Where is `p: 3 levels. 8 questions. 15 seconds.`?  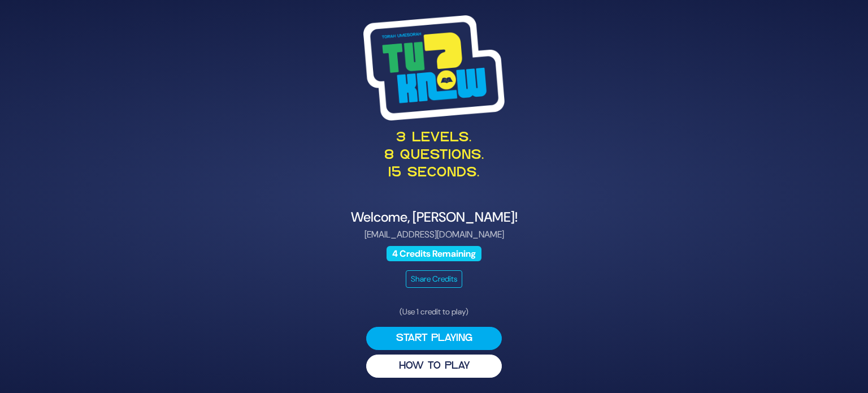 p: 3 levels. 8 questions. 15 seconds. is located at coordinates (434, 156).